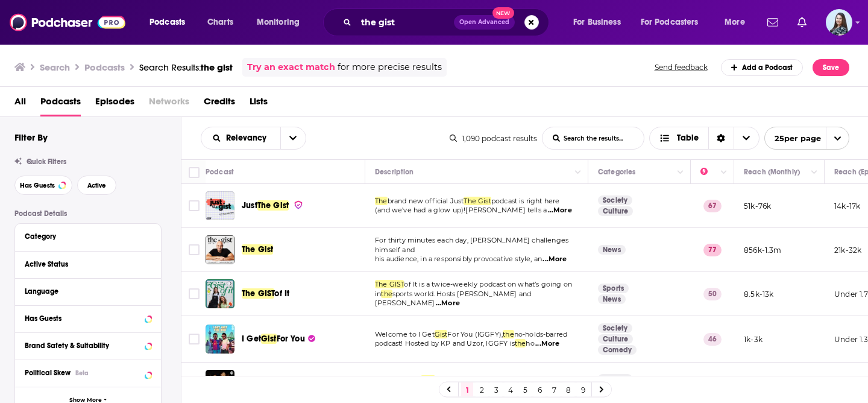 This screenshot has width=868, height=403. I want to click on span: of It, so click(281, 293).